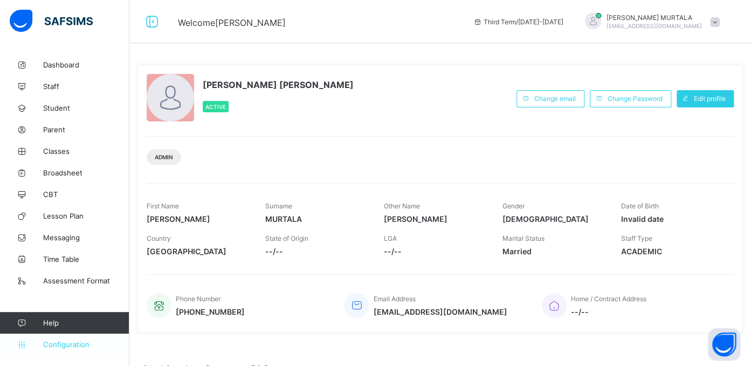 This screenshot has width=751, height=366. I want to click on span: Staff Type, so click(636, 238).